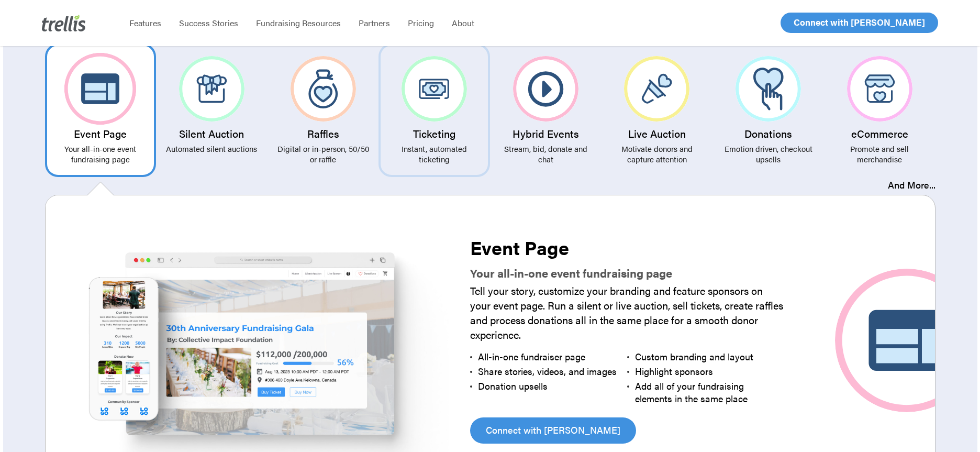 The width and height of the screenshot is (980, 452). What do you see at coordinates (64, 23) in the screenshot?
I see `img: Trellis` at bounding box center [64, 23].